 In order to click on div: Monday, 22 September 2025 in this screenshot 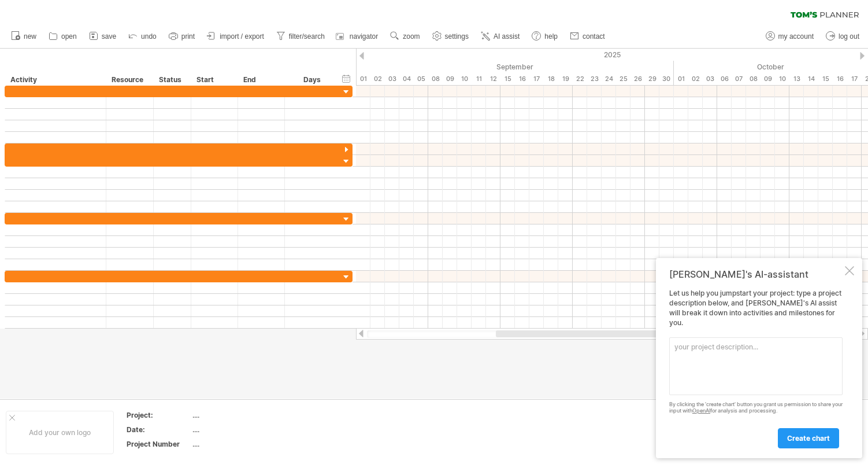, I will do `click(579, 78)`.